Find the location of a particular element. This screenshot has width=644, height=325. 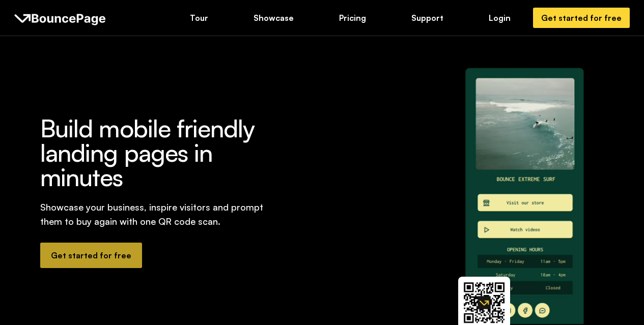

div: Tour is located at coordinates (199, 18).